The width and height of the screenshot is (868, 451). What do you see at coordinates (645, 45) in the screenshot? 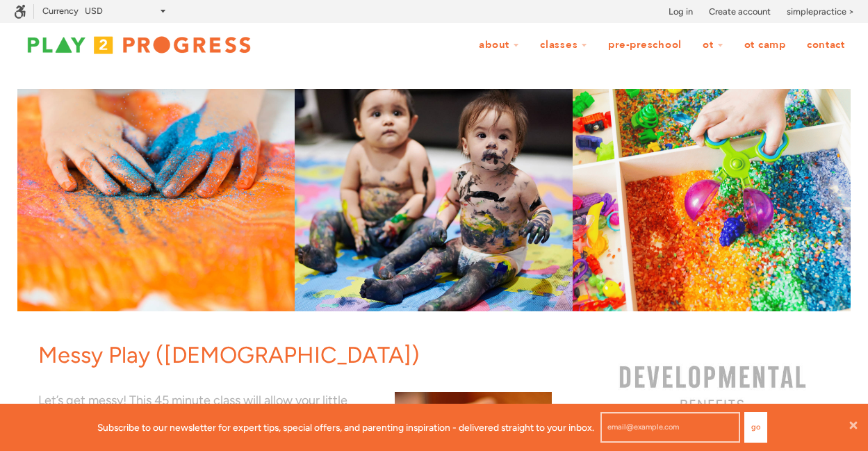
I see `a: Pre-Preschool` at bounding box center [645, 45].